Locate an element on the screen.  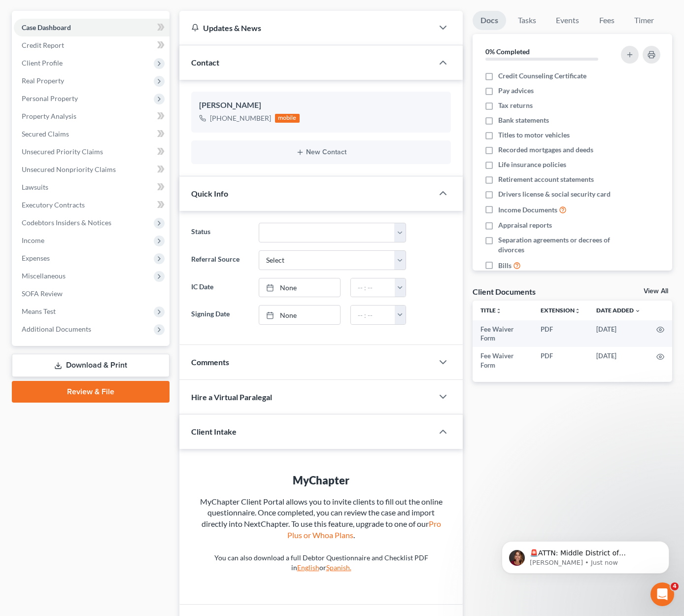
span: Case Dashboard is located at coordinates (46, 27).